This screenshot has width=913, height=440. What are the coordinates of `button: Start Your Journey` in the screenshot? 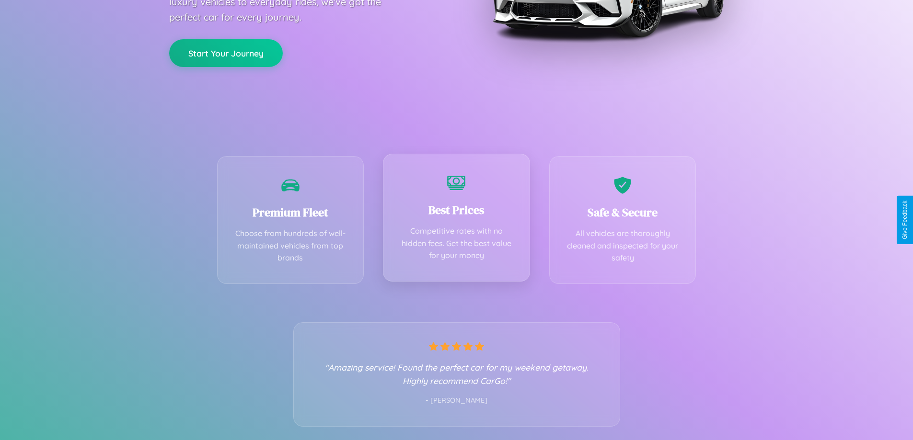 It's located at (226, 53).